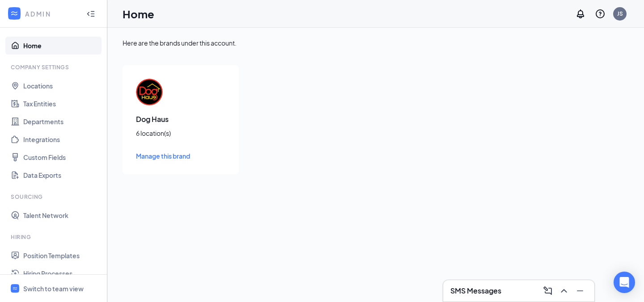  I want to click on div: Switch to team view, so click(53, 289).